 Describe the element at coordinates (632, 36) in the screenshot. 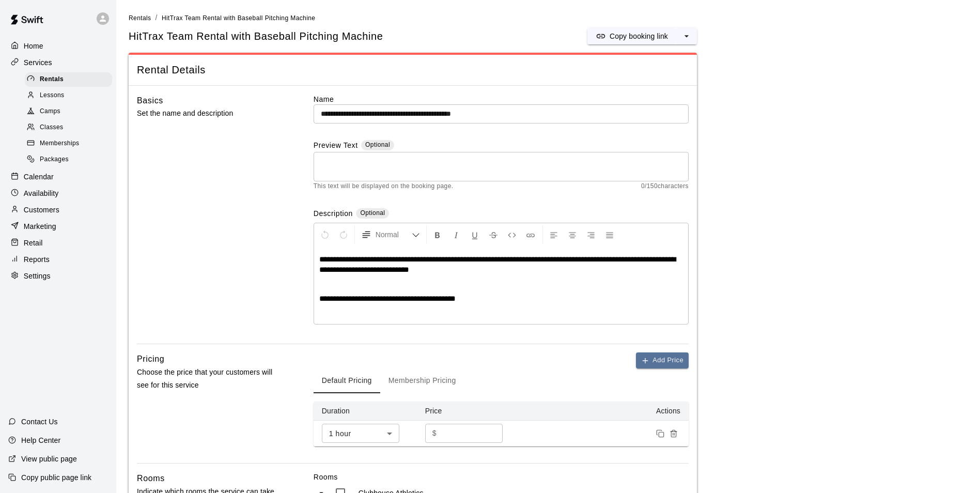

I see `button: Copy booking link` at that location.